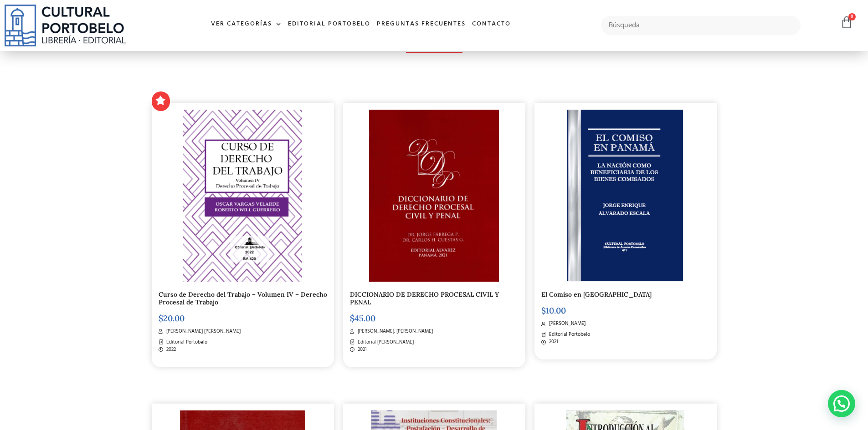 Image resolution: width=868 pixels, height=430 pixels. Describe the element at coordinates (421, 24) in the screenshot. I see `a: Preguntas frecuentes` at that location.